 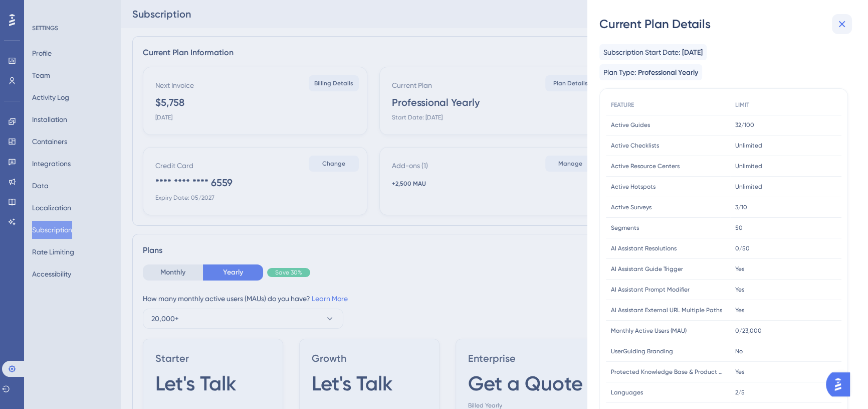 I want to click on span: AI Assistant Guide Trigger, so click(x=647, y=269).